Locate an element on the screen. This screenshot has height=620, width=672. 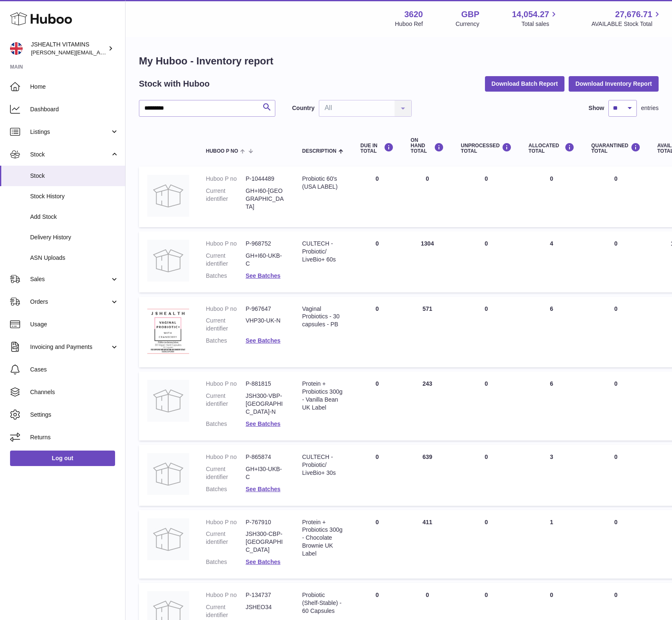
td: 1304 is located at coordinates (427, 262).